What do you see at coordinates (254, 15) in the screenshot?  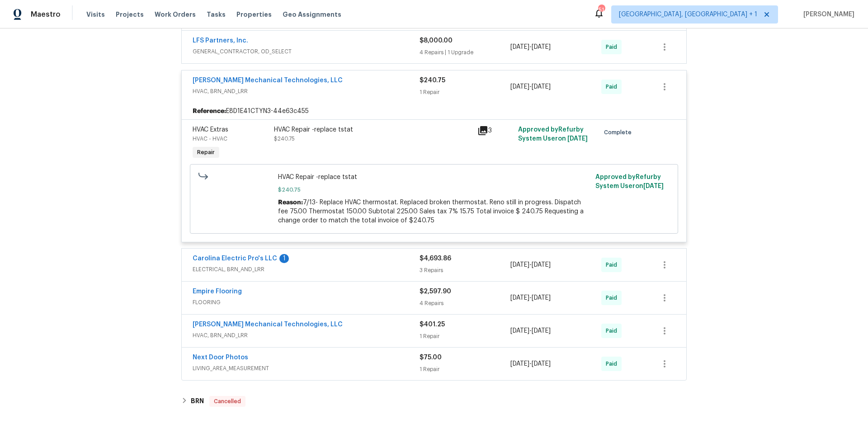 I see `span: Properties` at bounding box center [254, 15].